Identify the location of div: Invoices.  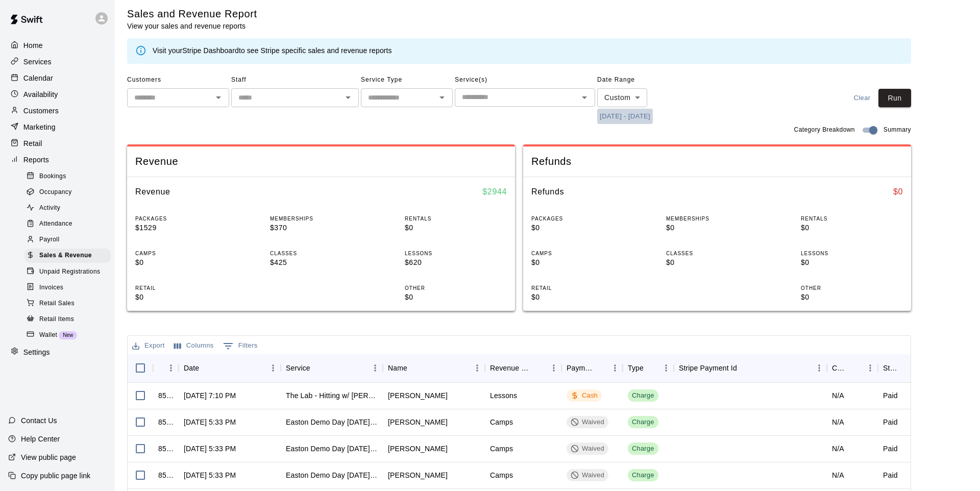
(67, 288).